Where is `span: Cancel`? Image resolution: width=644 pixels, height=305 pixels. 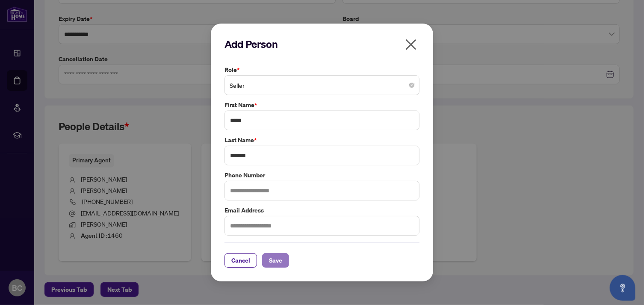
span: Cancel is located at coordinates (241, 261).